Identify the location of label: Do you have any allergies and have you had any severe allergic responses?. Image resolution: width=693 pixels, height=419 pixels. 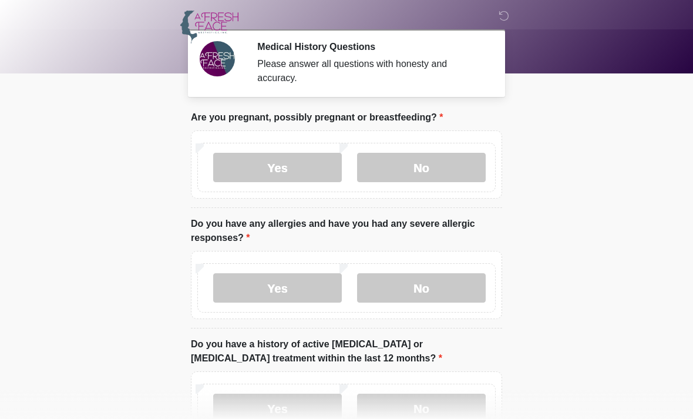
(346, 231).